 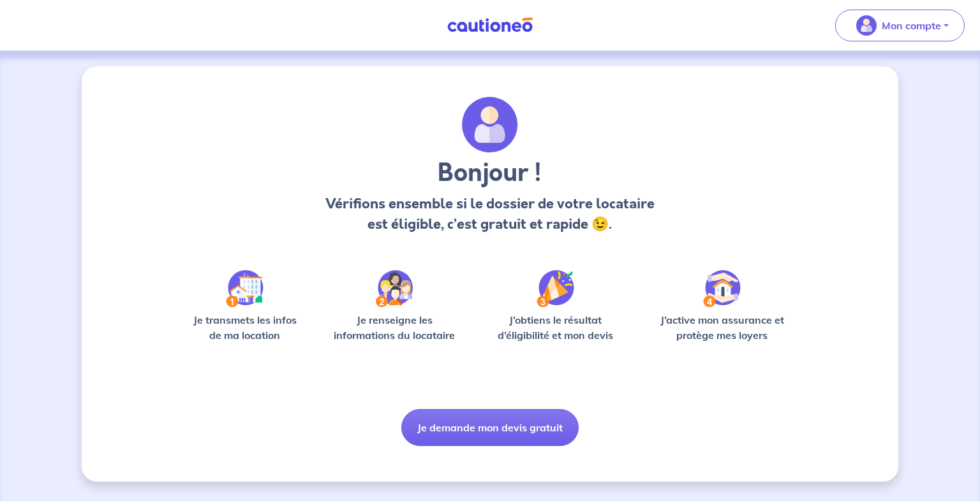 I want to click on img: /static/90a569abe86eec82015bcaae536bd8e6/Step-1.svg, so click(x=244, y=289).